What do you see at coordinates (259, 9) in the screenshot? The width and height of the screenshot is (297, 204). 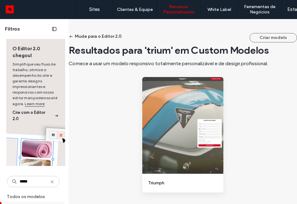 I see `label: Ferramentas de Negócios` at bounding box center [259, 9].